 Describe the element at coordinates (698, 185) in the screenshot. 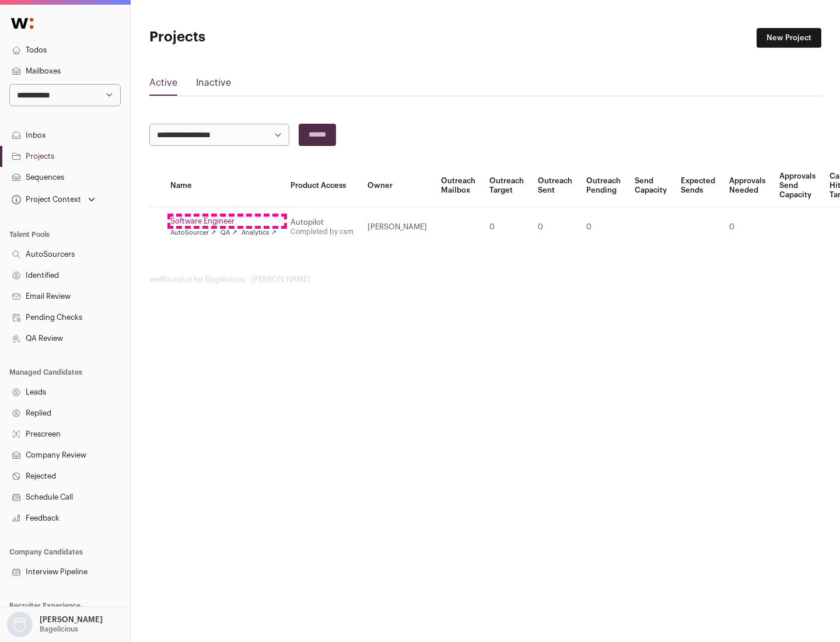

I see `th: Expected Sends` at that location.